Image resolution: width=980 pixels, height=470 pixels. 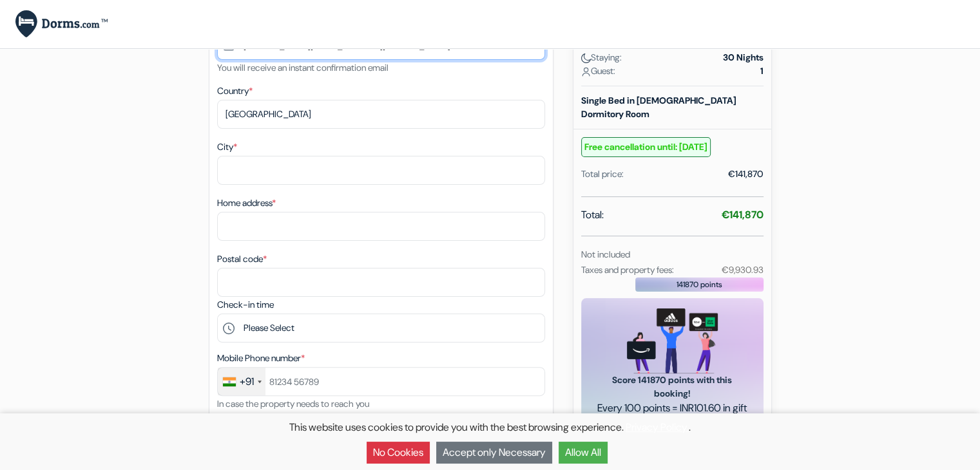 What do you see at coordinates (234, 91) in the screenshot?
I see `label: Country` at bounding box center [234, 91].